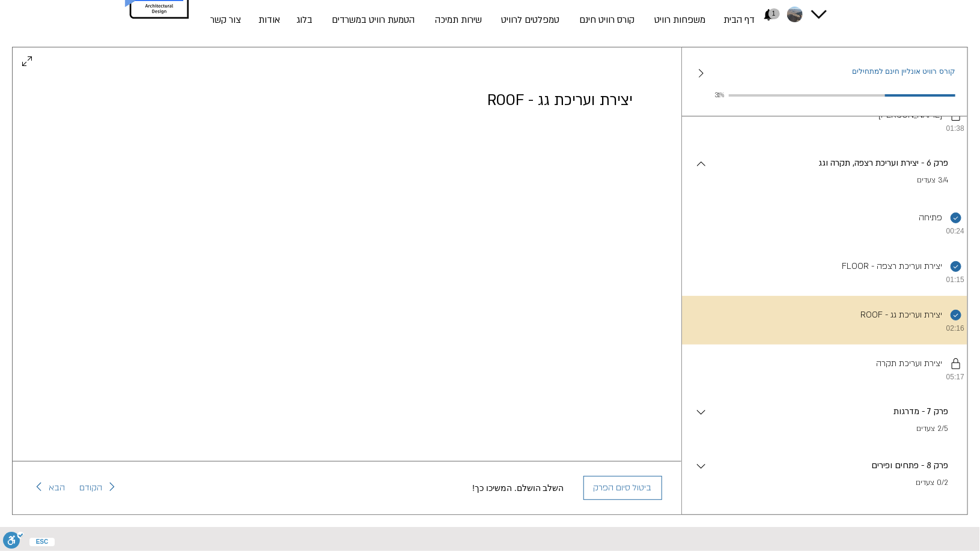  Describe the element at coordinates (347, 100) in the screenshot. I see `h3: ROOF - יצירת ועריכת גג` at that location.